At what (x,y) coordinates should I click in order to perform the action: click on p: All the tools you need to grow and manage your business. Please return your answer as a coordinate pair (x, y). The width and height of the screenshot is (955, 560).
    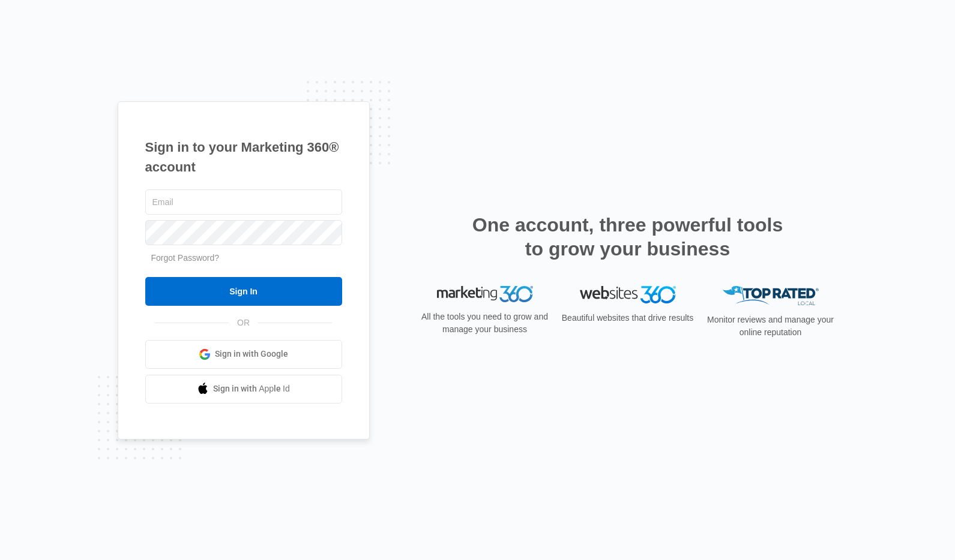
    Looking at the image, I should click on (485, 323).